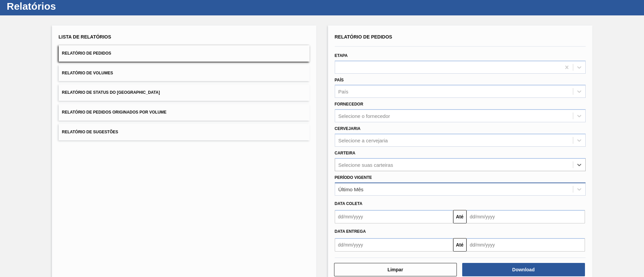 Image resolution: width=644 pixels, height=277 pixels. What do you see at coordinates (184, 132) in the screenshot?
I see `button: Relatório de Sugestões` at bounding box center [184, 132].